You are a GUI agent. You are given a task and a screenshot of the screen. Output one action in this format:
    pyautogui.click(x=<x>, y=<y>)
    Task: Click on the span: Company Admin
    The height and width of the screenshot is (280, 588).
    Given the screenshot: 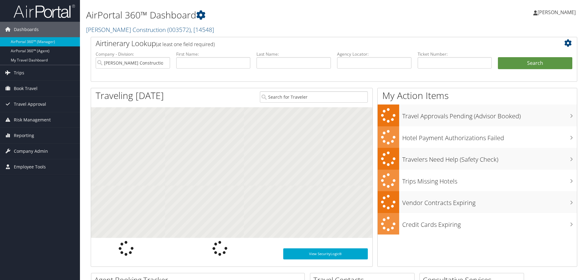 What is the action you would take?
    pyautogui.click(x=31, y=151)
    